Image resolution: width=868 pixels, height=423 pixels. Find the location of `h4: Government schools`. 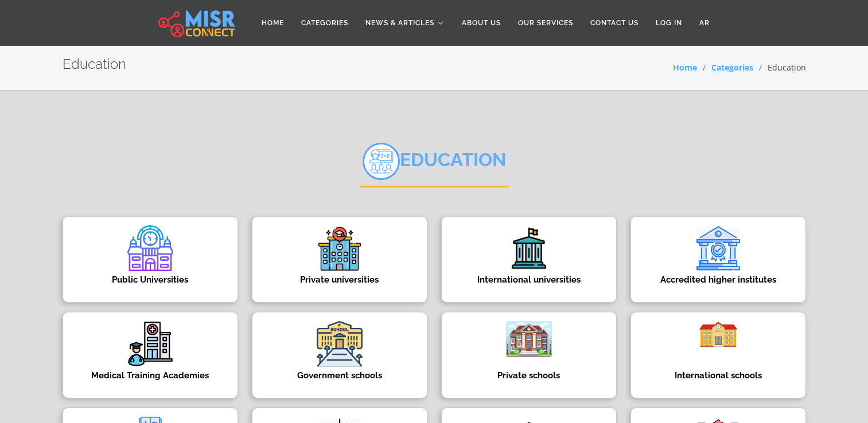

h4: Government schools is located at coordinates (339, 375).